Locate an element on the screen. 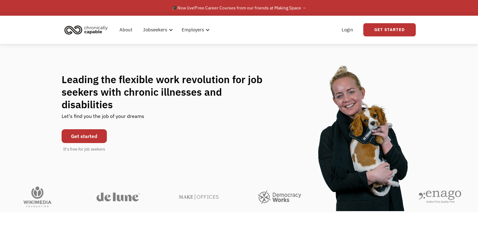 This screenshot has height=229, width=478. em: Now live! is located at coordinates (186, 8).